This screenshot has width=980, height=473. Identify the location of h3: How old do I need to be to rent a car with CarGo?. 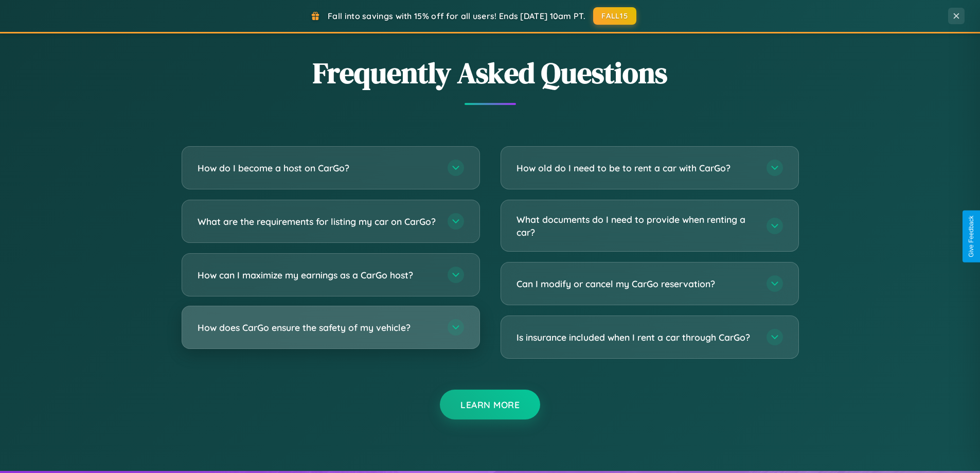
(636, 168).